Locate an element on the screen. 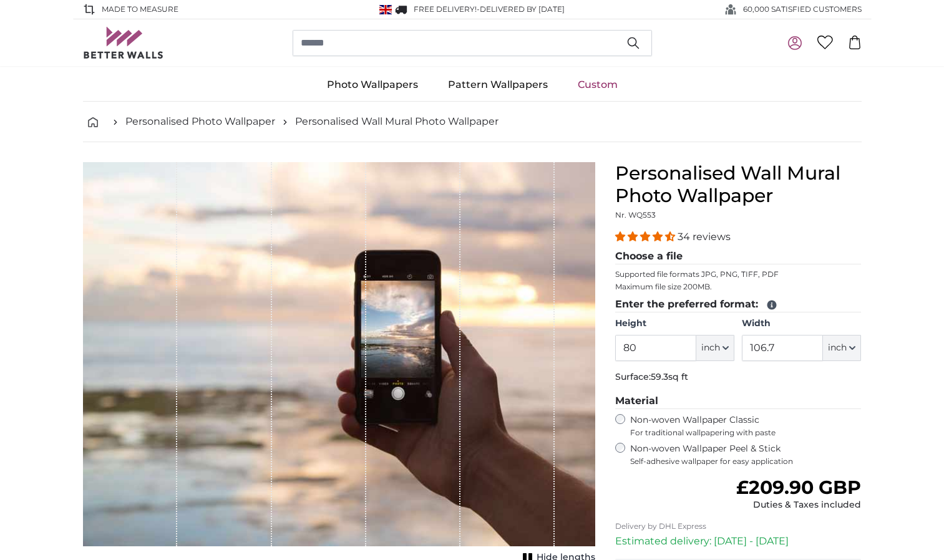  label: Non-woven Wallpaper Classic is located at coordinates (745, 425).